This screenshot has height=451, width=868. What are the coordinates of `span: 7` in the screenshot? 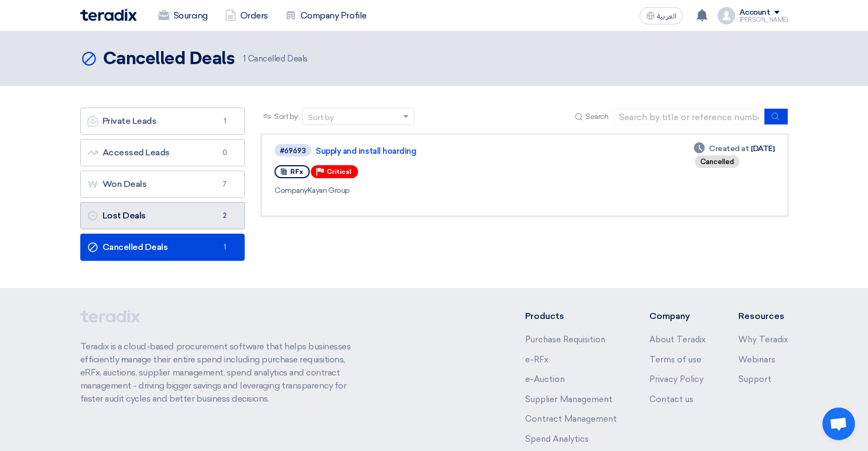 It's located at (225, 184).